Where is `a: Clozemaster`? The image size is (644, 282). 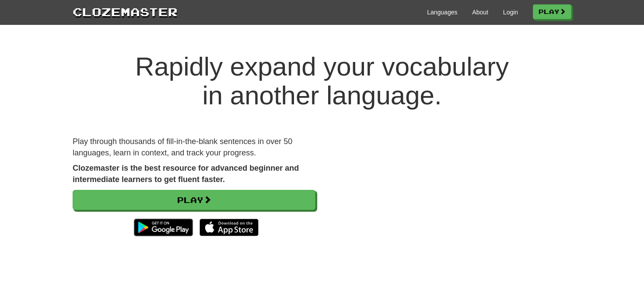
a: Clozemaster is located at coordinates (125, 12).